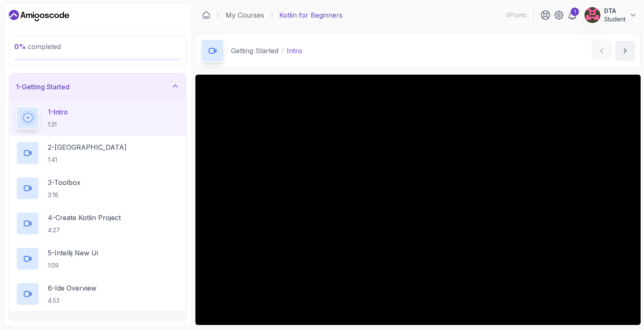 This screenshot has height=330, width=644. Describe the element at coordinates (245, 15) in the screenshot. I see `a: My Courses` at that location.